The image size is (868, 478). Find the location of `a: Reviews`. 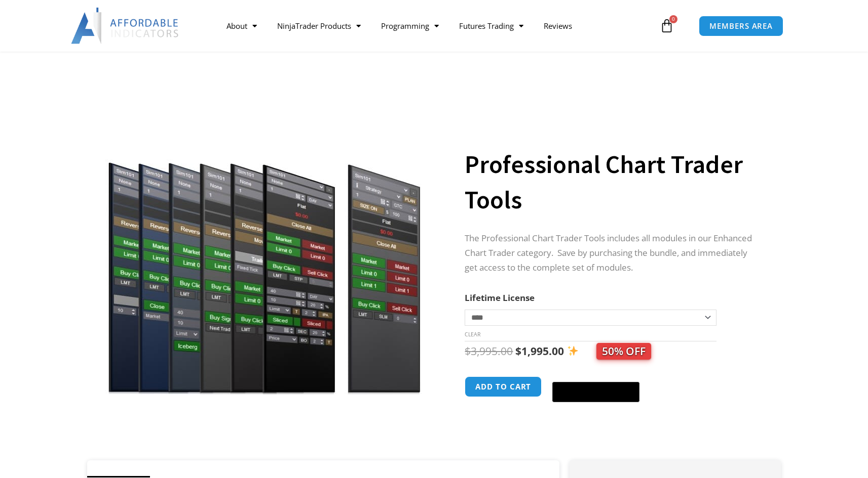

a: Reviews is located at coordinates (558, 26).